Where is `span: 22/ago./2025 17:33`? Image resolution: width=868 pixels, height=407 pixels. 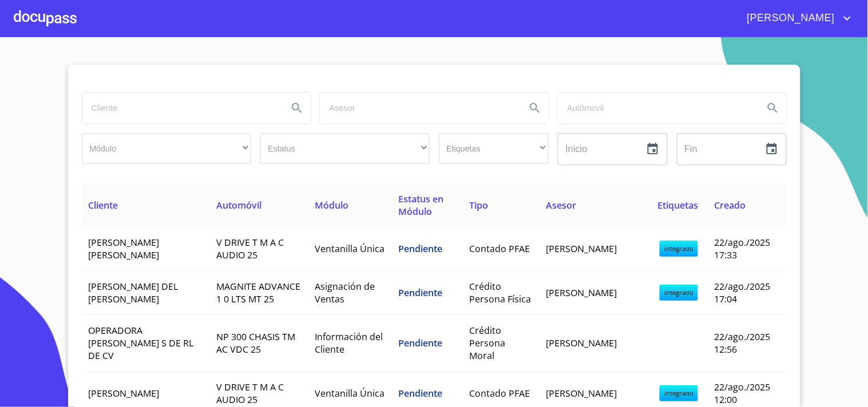 span: 22/ago./2025 17:33 is located at coordinates (742, 249).